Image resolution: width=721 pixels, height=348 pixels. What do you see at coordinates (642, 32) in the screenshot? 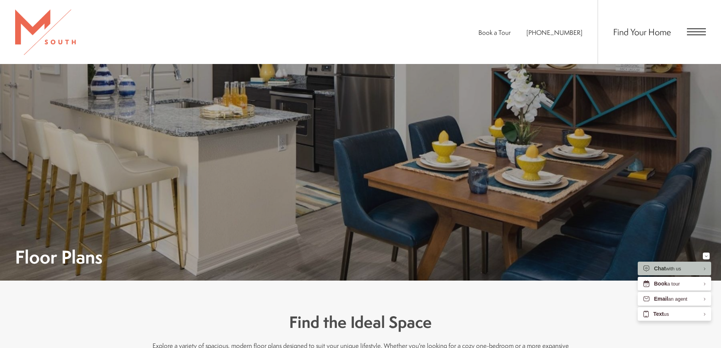
I see `a: Find Your Home` at bounding box center [642, 32].